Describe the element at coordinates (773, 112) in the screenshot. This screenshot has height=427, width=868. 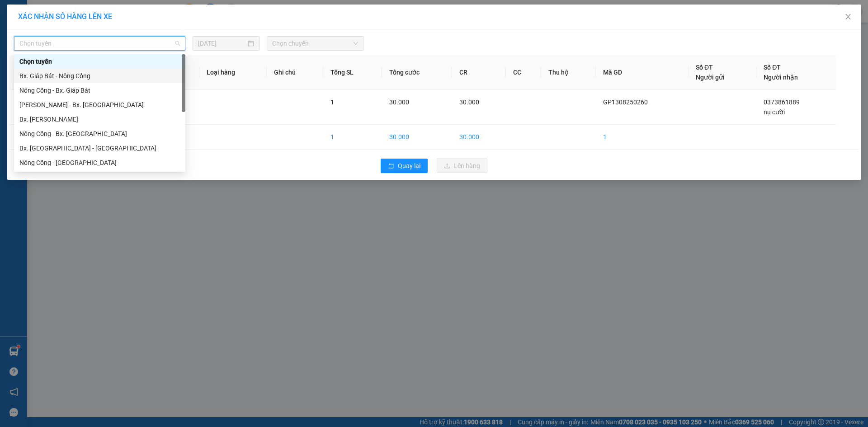
I see `span: nụ cười` at that location.